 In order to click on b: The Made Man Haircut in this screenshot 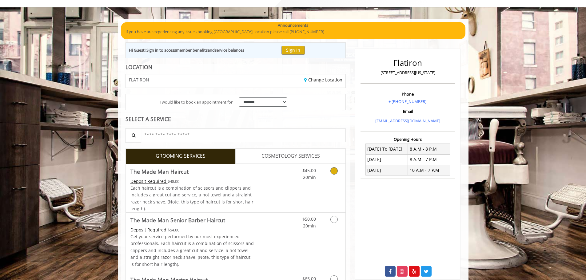, I will do `click(159, 172)`.